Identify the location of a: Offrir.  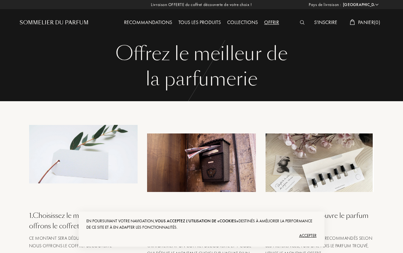
(271, 22).